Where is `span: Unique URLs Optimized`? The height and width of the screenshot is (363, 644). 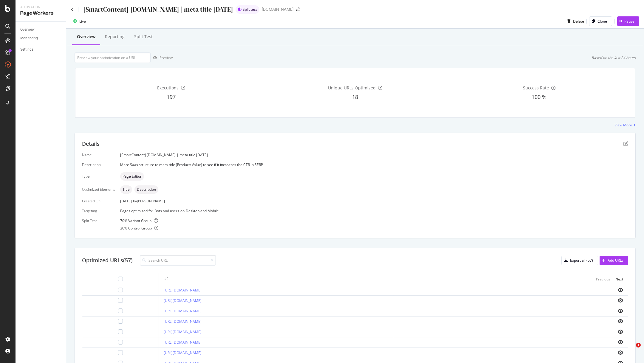 span: Unique URLs Optimized is located at coordinates (352, 88).